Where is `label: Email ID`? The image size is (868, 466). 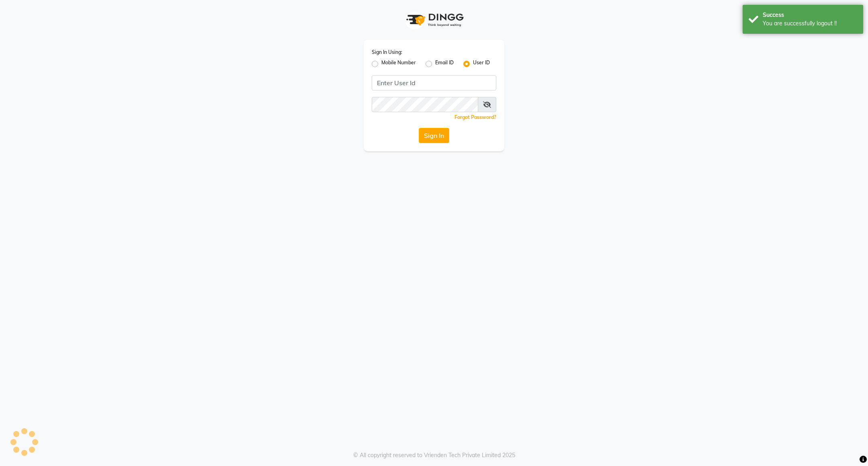 label: Email ID is located at coordinates (445, 64).